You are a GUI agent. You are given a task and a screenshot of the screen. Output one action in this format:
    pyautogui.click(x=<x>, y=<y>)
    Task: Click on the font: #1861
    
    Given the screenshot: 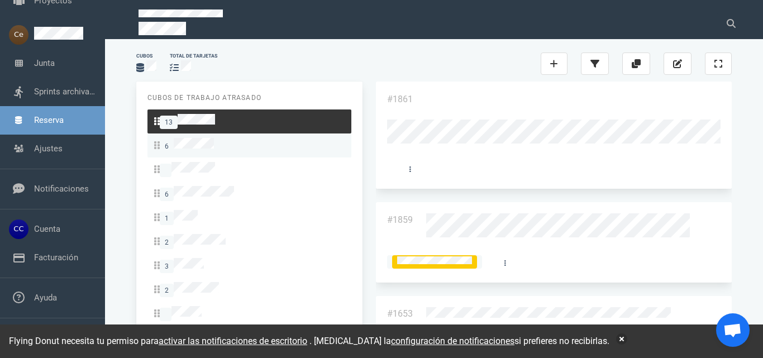 What is the action you would take?
    pyautogui.click(x=400, y=99)
    